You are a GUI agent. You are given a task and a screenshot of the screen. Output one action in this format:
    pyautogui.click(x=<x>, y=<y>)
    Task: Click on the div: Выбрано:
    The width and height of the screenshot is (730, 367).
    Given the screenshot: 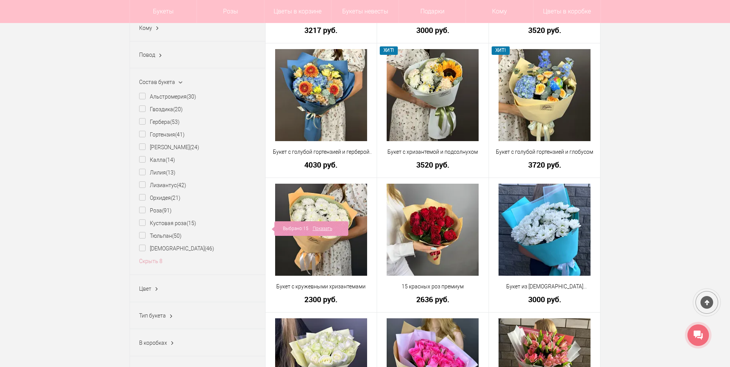 What is the action you would take?
    pyautogui.click(x=310, y=228)
    